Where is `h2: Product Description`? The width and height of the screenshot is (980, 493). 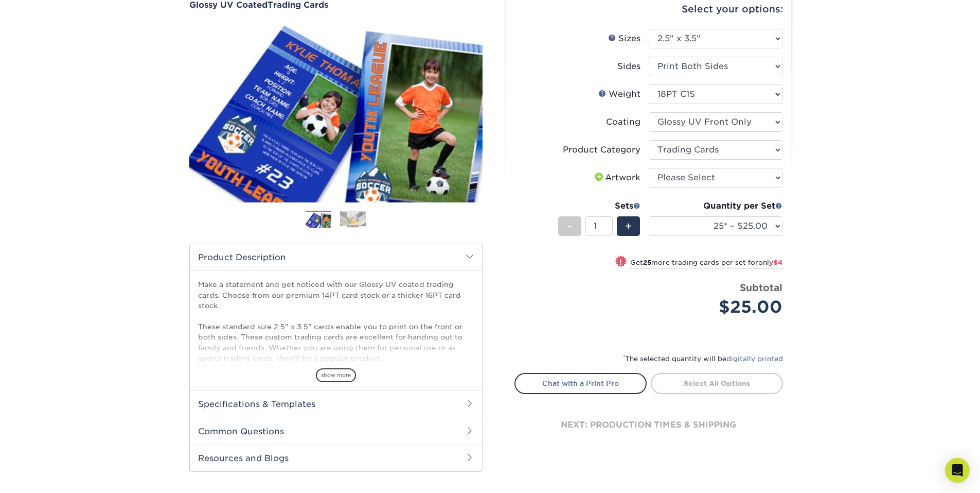 h2: Product Description is located at coordinates (336, 257).